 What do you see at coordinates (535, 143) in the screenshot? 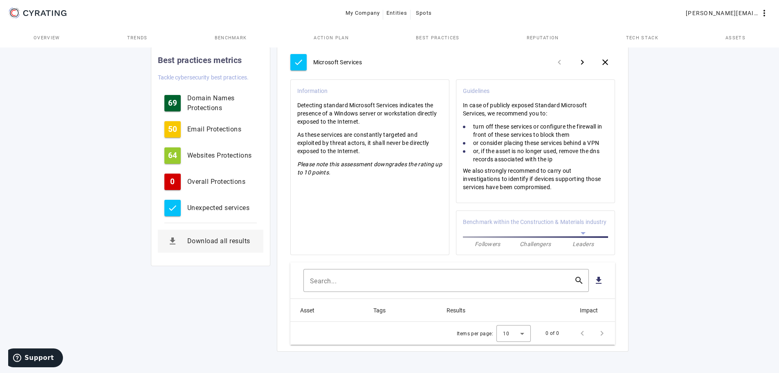
I see `li: or consider placing these services behind a VPN` at bounding box center [535, 143].